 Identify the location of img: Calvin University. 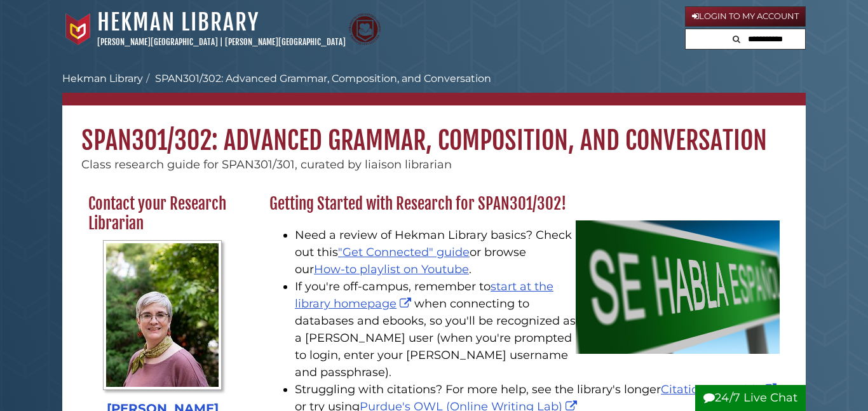
(79, 29).